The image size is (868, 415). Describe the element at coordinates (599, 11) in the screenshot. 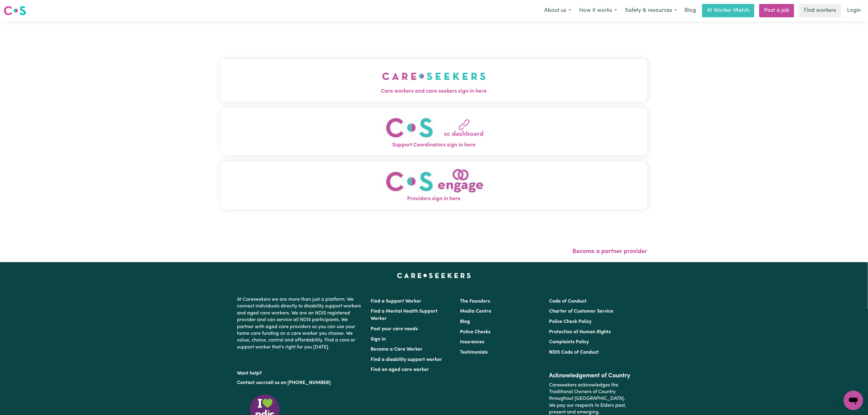

I see `button: How it works` at that location.